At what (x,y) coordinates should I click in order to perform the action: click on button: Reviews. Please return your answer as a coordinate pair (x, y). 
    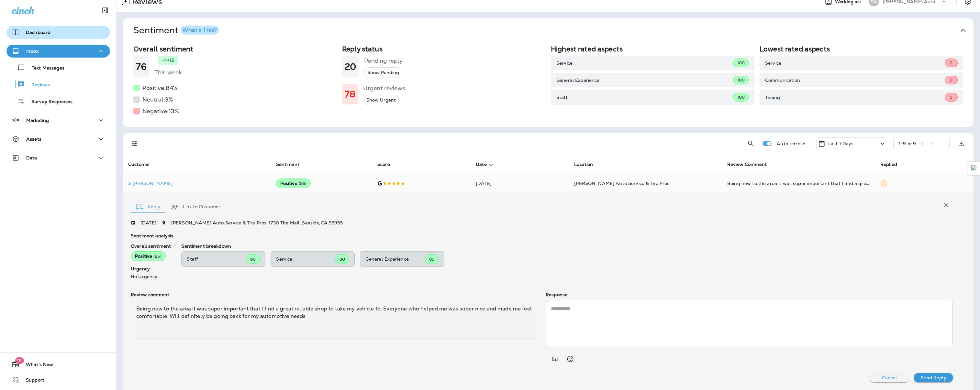
    Looking at the image, I should click on (58, 84).